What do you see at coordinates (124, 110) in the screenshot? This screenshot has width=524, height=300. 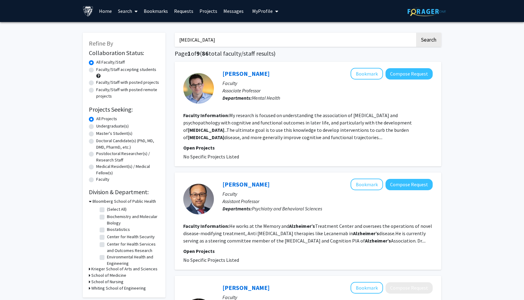 I see `h2: Projects Seeking:` at bounding box center [124, 110].